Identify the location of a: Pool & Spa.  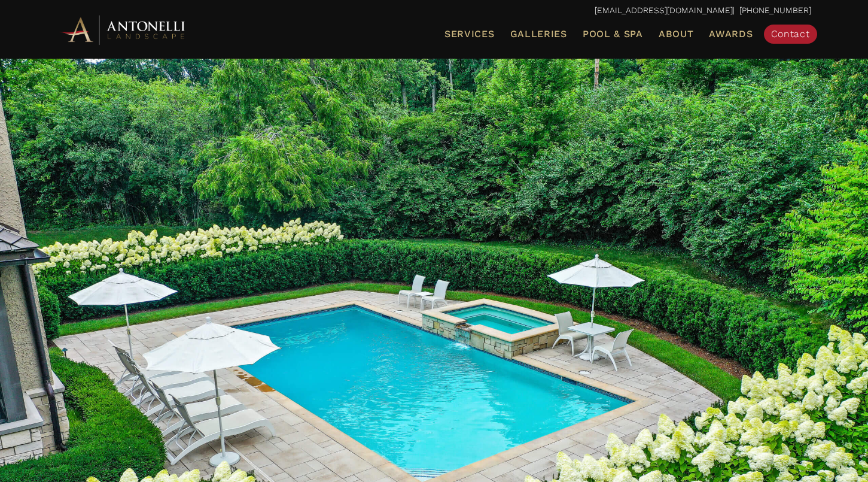
(613, 34).